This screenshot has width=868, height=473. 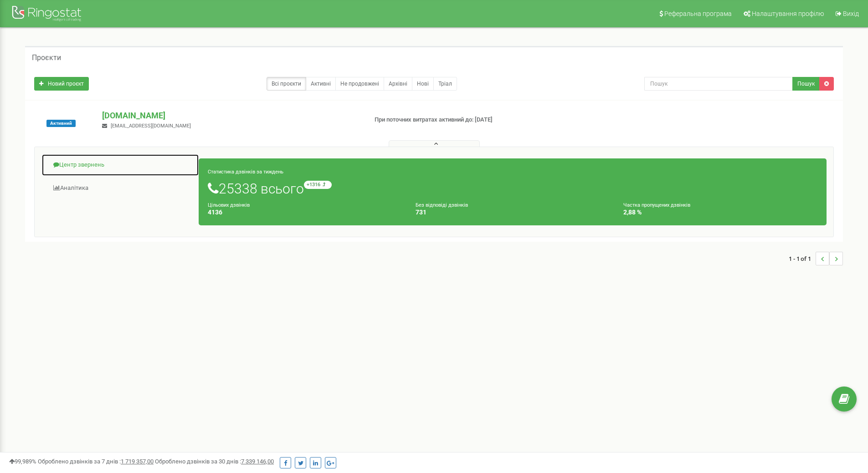 What do you see at coordinates (246, 171) in the screenshot?
I see `small: Статистика дзвінків за тиждень` at bounding box center [246, 171].